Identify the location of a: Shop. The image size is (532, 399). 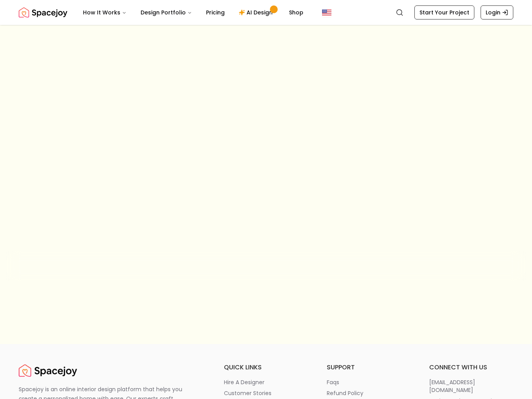
(296, 13).